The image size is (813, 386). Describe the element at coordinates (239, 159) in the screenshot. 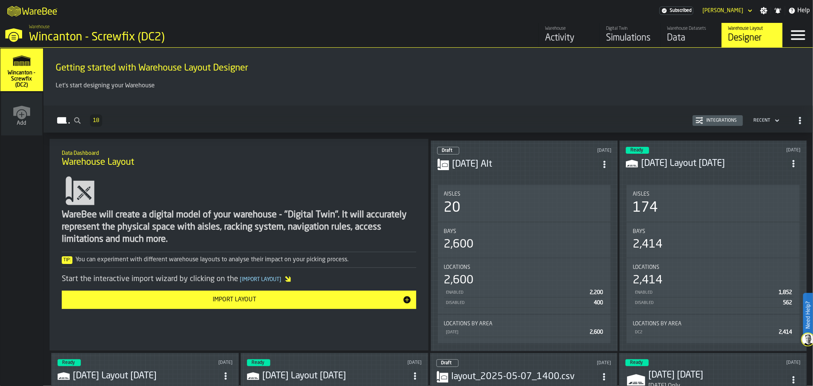

I see `div: title-Warehouse Layout` at that location.